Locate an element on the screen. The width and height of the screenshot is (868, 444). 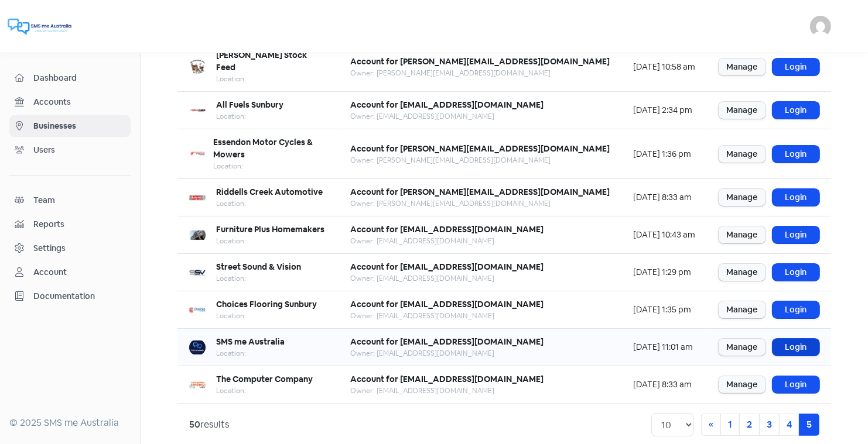
strong: 50 is located at coordinates (195, 424).